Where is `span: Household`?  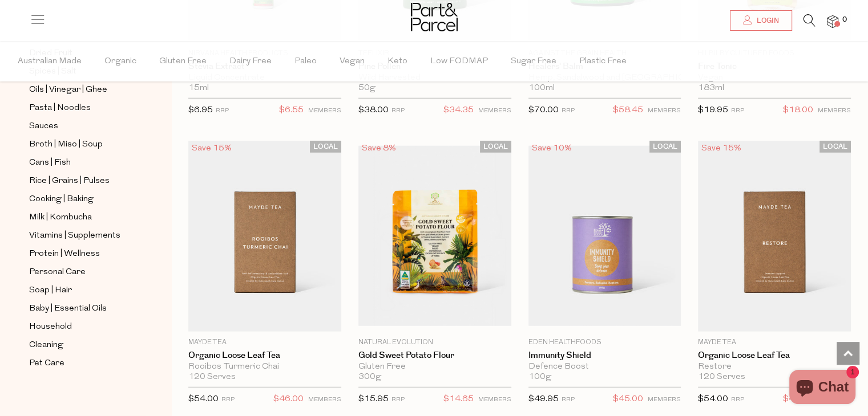
span: Household is located at coordinates (50, 327).